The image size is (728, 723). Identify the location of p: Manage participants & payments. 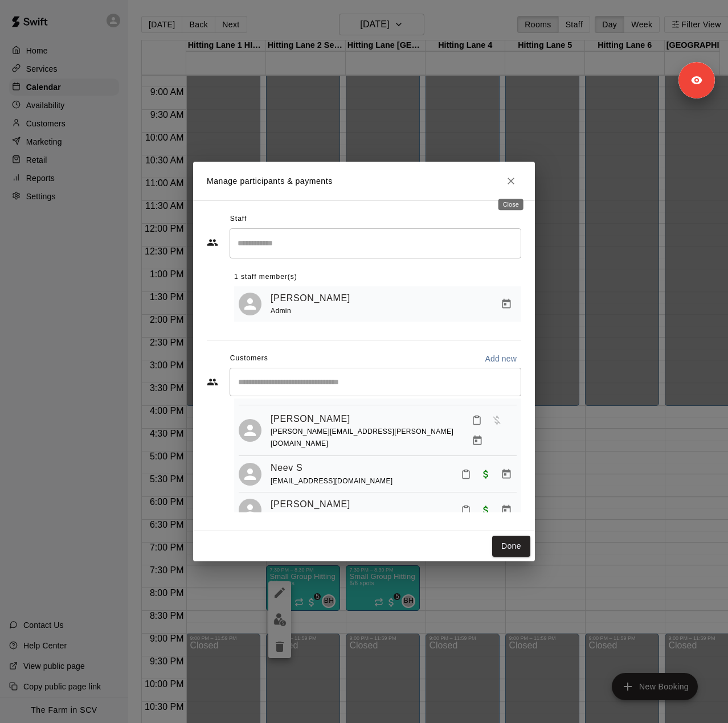
(269, 181).